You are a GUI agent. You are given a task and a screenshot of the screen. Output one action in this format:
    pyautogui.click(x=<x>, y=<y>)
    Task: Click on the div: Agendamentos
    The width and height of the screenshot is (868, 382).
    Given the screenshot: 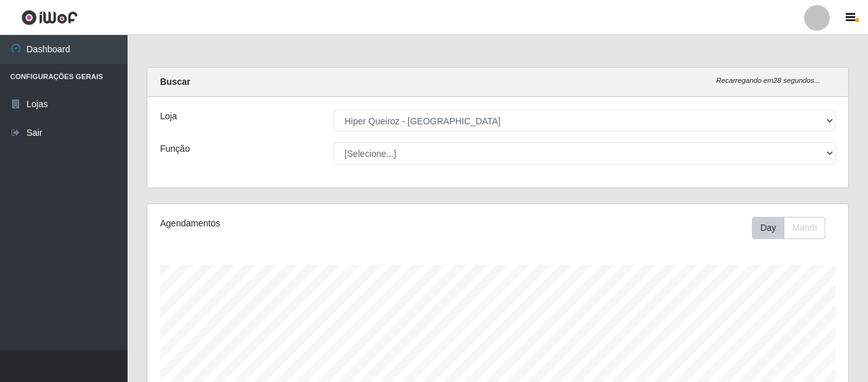 What is the action you would take?
    pyautogui.click(x=295, y=223)
    